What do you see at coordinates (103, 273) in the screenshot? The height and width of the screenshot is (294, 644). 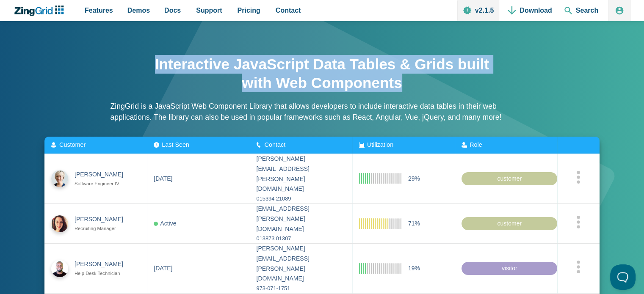 I see `div: Help Desk Technician` at bounding box center [103, 273].